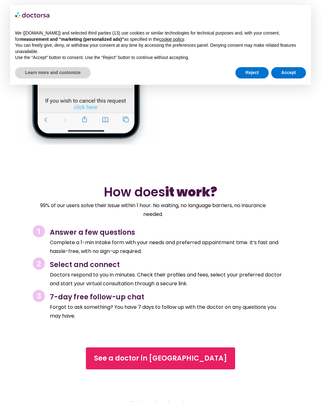 The image size is (321, 402). I want to click on p: Forgot to ask something? You have 7 days to follow up with the doctor on any questions you may have., so click(169, 312).